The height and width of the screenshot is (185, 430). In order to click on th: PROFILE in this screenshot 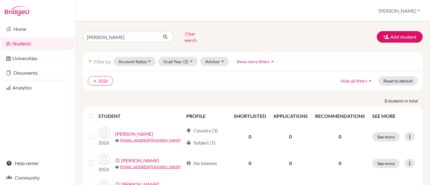, I will do `click(206, 116)`.